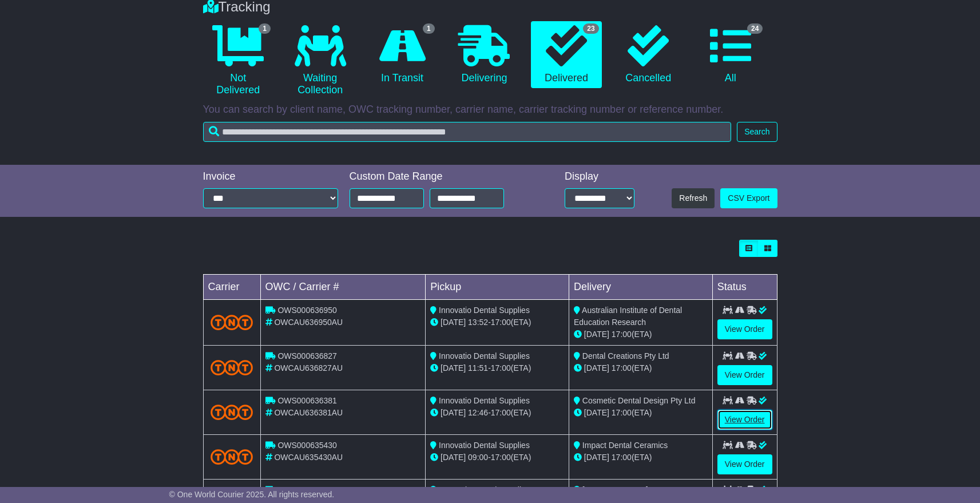 The width and height of the screenshot is (980, 503). Describe the element at coordinates (308, 457) in the screenshot. I see `span: OWCAU635430AU` at that location.